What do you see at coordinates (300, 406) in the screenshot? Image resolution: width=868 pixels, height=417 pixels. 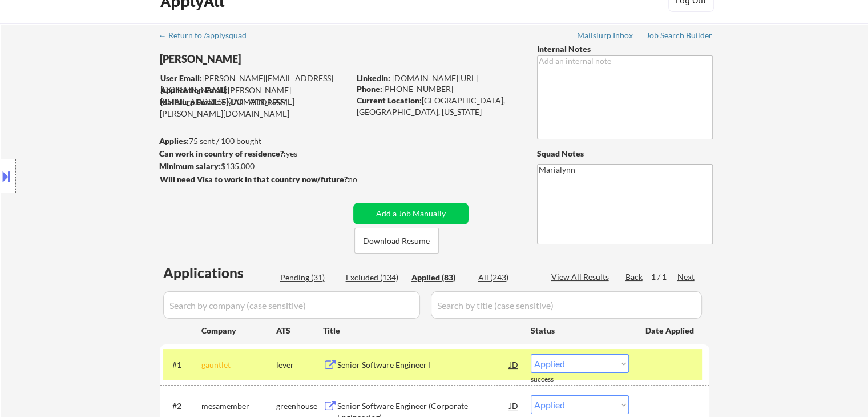 I see `div: greenhouse` at bounding box center [300, 406].